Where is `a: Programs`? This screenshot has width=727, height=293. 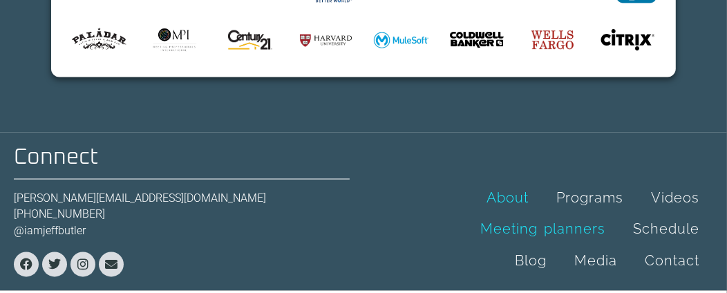
a: Programs is located at coordinates (590, 198).